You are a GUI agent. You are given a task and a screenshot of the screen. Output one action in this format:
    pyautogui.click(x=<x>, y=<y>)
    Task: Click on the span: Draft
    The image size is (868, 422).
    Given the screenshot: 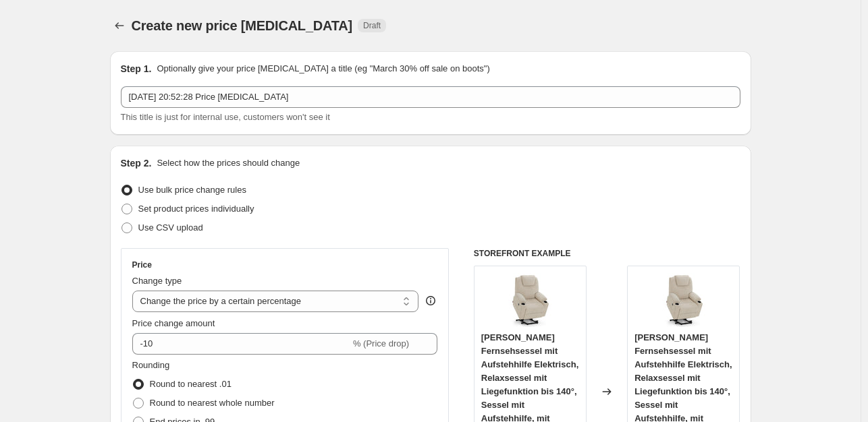 What is the action you would take?
    pyautogui.click(x=372, y=25)
    